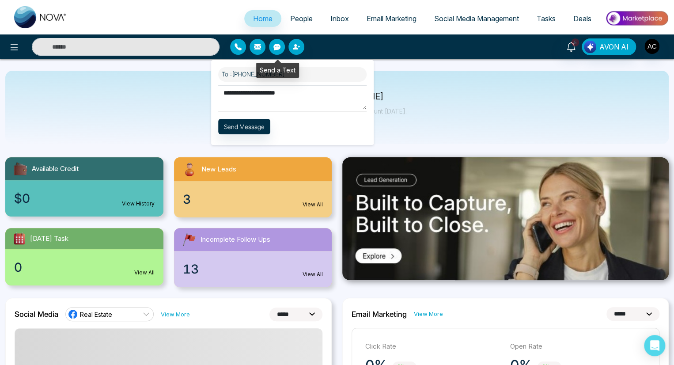  Describe the element at coordinates (477, 19) in the screenshot. I see `span: Social Media Management` at that location.